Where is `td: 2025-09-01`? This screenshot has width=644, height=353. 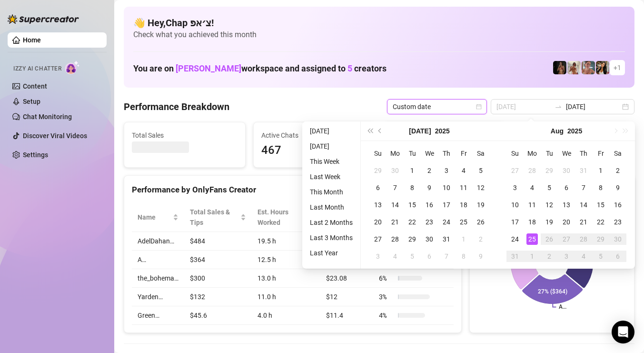
td: 2025-09-01 is located at coordinates (532, 256).